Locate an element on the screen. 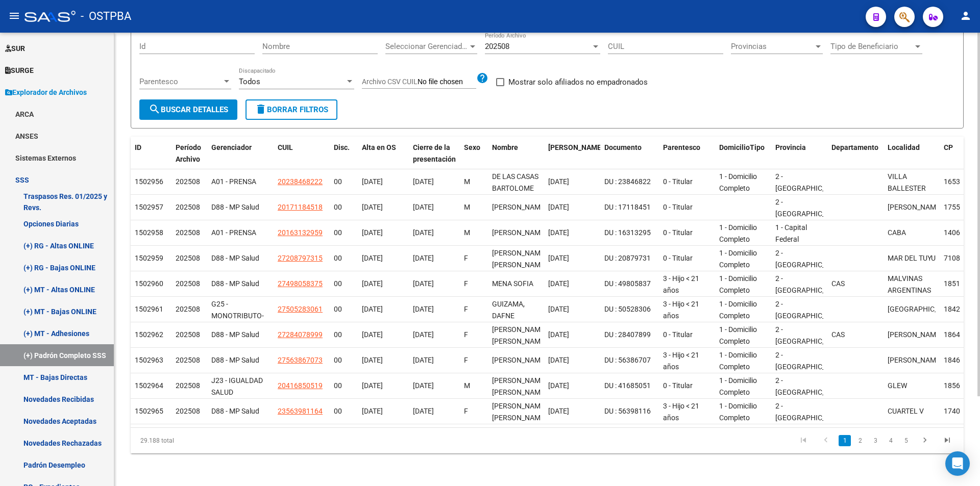 This screenshot has height=486, width=980. span: MALVINAS ARGENTINAS is located at coordinates (909, 284).